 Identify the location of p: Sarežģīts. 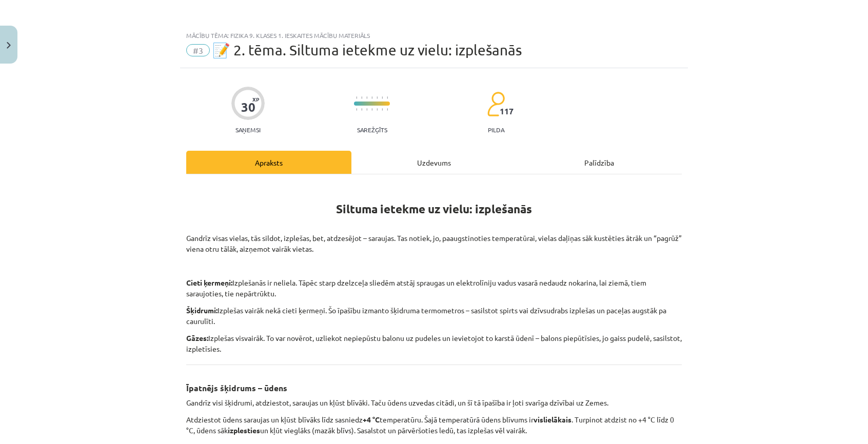
(372, 130).